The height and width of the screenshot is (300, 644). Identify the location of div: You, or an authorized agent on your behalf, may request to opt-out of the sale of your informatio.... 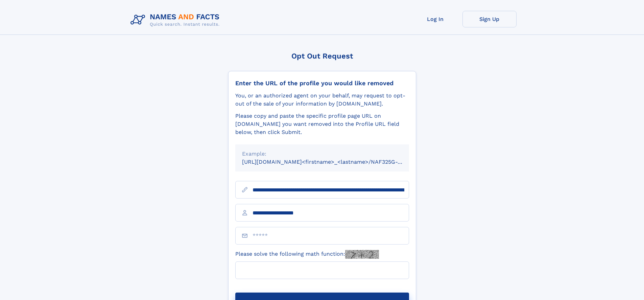
(322, 100).